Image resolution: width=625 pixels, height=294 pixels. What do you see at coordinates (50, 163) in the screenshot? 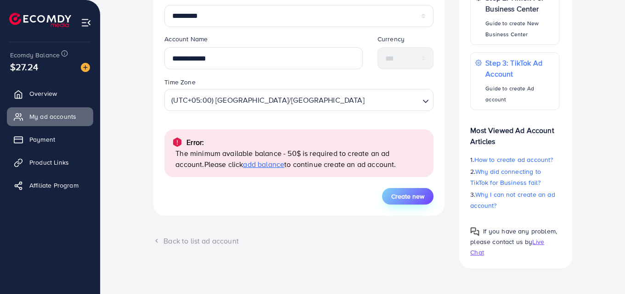
I see `a: Product Links` at bounding box center [50, 163].